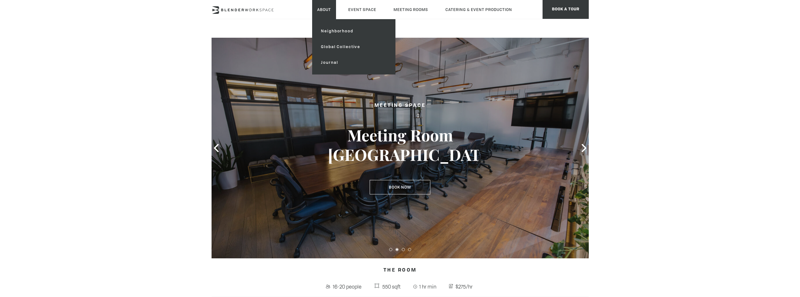  What do you see at coordinates (400, 106) in the screenshot?
I see `h2: Meeting Space` at bounding box center [400, 106].